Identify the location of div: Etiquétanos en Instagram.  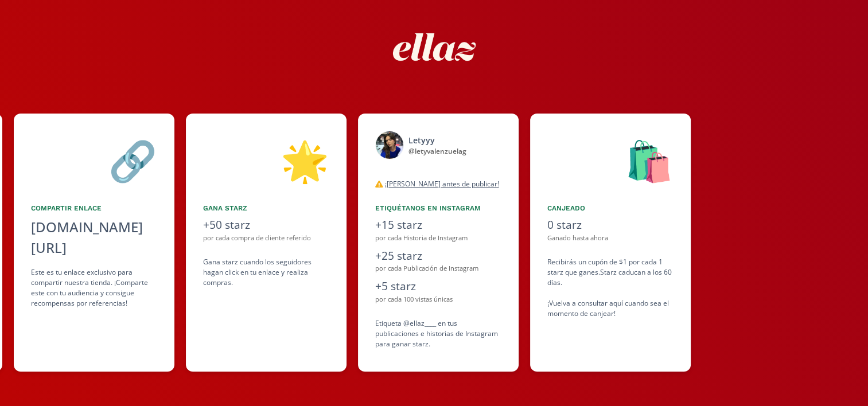
(438, 208).